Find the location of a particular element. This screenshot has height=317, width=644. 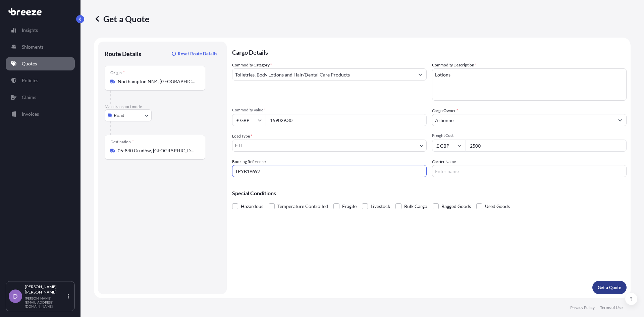

button: Reset Route Details is located at coordinates (194, 54).